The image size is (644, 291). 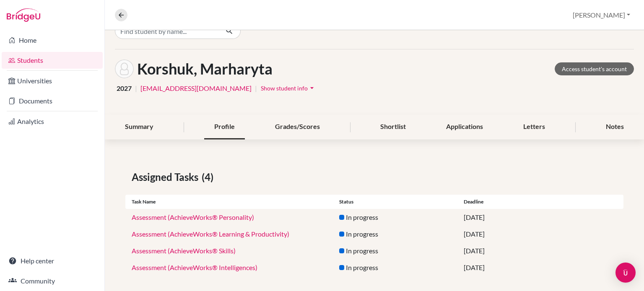 I want to click on div: Shortlist, so click(x=393, y=127).